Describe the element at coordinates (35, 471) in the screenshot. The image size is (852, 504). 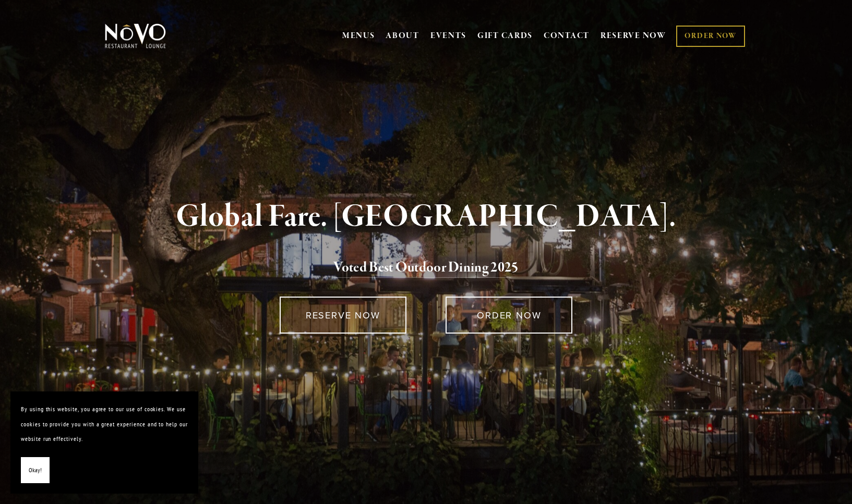
I see `span: Okay!` at that location.